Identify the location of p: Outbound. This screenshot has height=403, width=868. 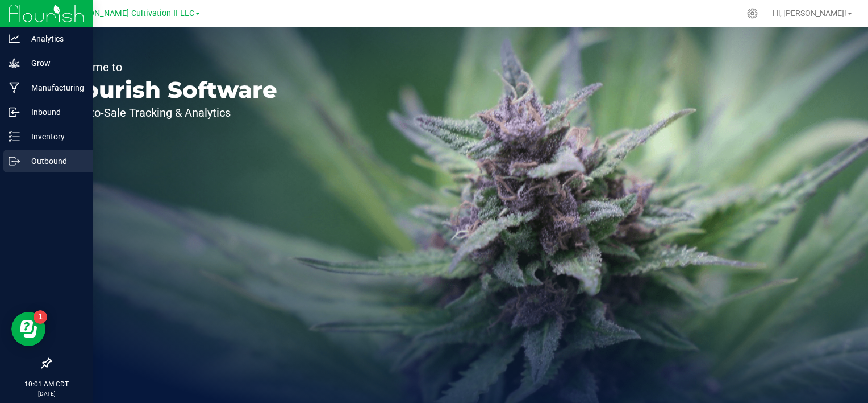
(54, 161).